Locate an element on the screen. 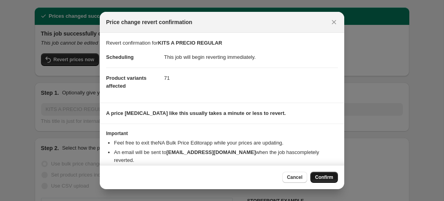 The width and height of the screenshot is (444, 201). span: Price change revert confirmation is located at coordinates (149, 22).